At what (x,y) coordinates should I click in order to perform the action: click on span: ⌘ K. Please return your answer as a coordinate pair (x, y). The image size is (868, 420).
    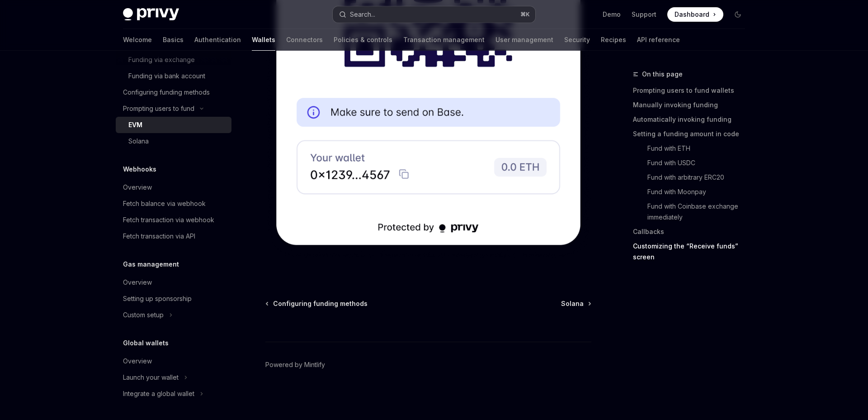
    Looking at the image, I should click on (525, 14).